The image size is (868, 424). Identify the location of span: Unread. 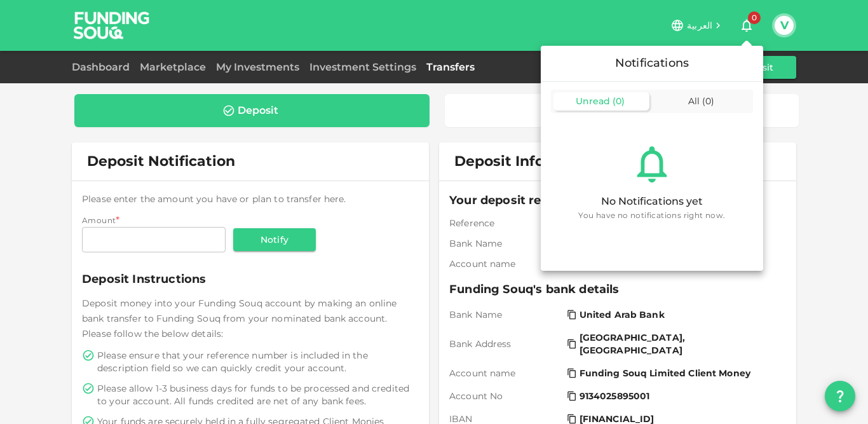
(593, 101).